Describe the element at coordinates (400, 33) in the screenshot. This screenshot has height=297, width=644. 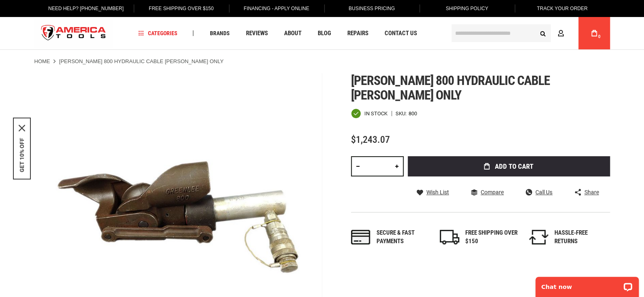
I see `span: Contact Us` at that location.